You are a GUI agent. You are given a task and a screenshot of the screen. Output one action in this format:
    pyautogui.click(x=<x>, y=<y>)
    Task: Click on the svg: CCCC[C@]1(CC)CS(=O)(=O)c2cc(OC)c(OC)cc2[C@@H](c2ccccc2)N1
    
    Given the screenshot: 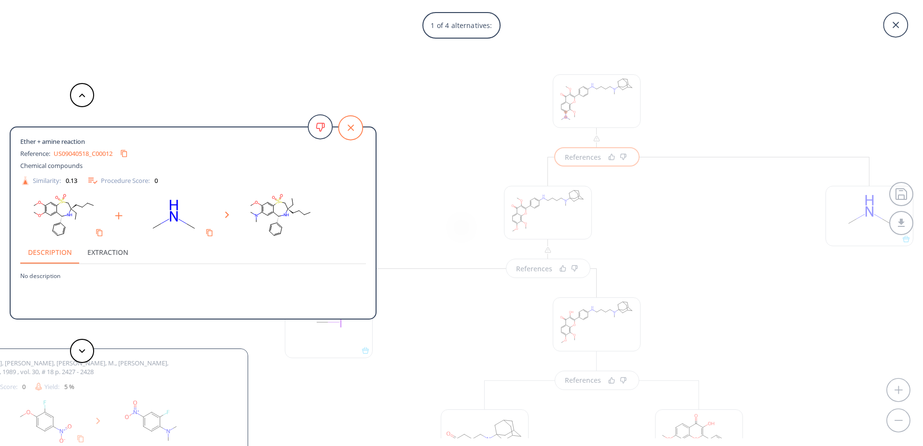 What is the action you would take?
    pyautogui.click(x=64, y=216)
    